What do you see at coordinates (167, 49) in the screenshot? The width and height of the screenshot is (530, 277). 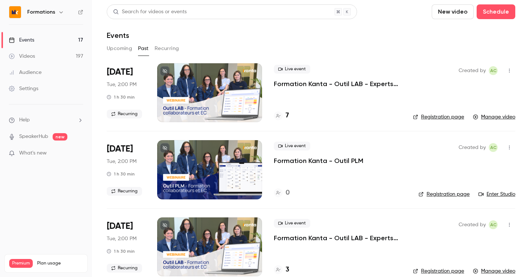 I see `button: Recurring` at bounding box center [167, 49].